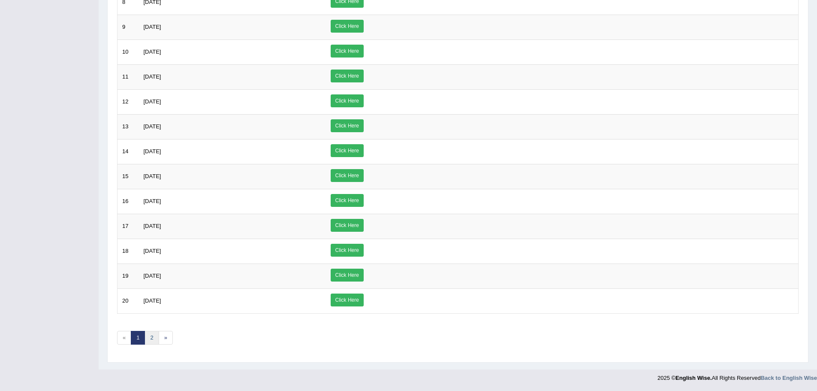  What do you see at coordinates (151, 338) in the screenshot?
I see `a: 2` at bounding box center [151, 338].